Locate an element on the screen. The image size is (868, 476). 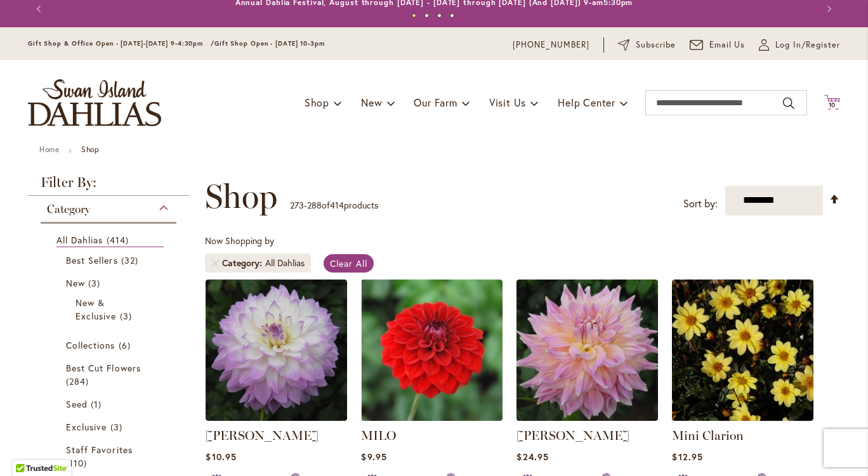
span: New & Exclusive is located at coordinates (96, 309).